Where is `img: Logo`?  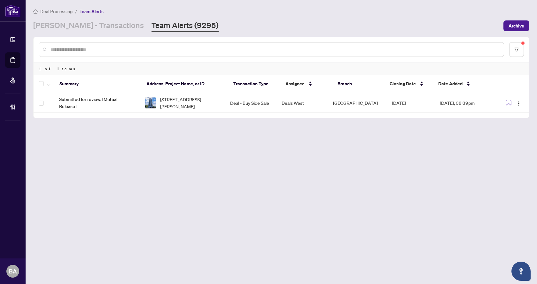
img: Logo is located at coordinates (519, 104).